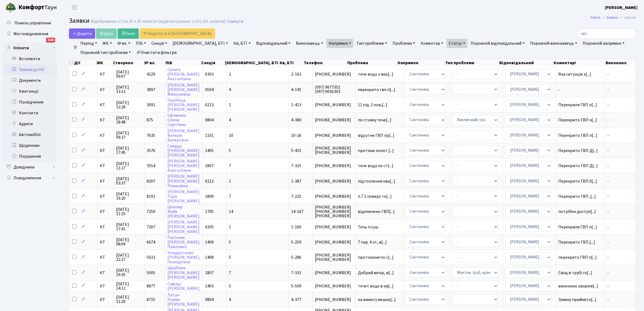  Describe the element at coordinates (296, 150) in the screenshot. I see `span: 5-415` at that location.